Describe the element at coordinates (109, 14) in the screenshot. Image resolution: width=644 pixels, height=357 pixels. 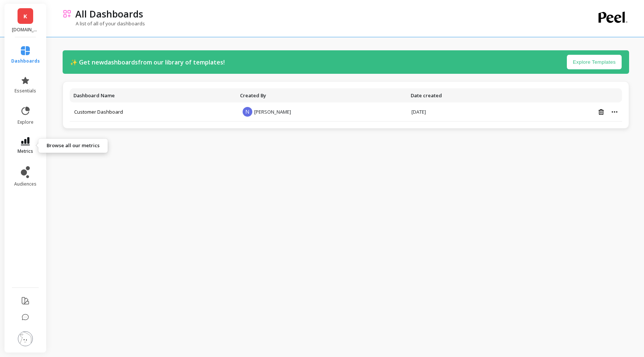
I see `p: All Dashboards` at that location.